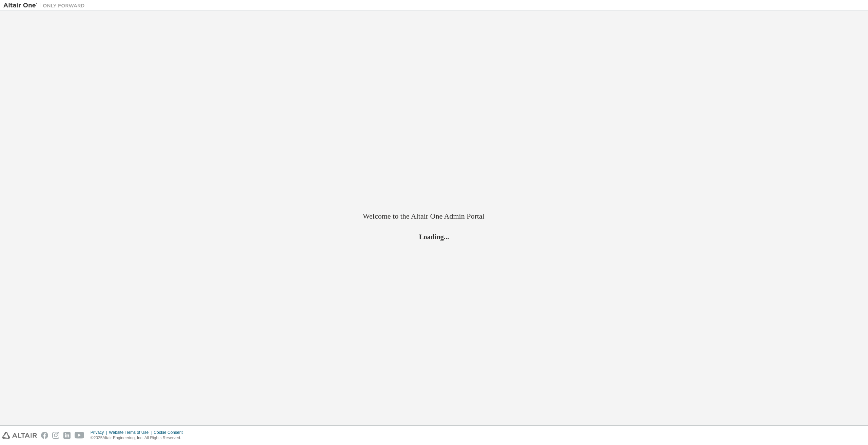 Image resolution: width=868 pixels, height=445 pixels. Describe the element at coordinates (170, 433) in the screenshot. I see `div: Cookie Consent` at that location.